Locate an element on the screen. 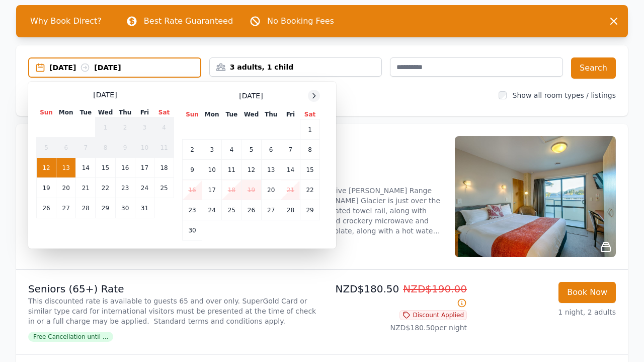 The width and height of the screenshot is (644, 362). p: NZD$180.50 per night is located at coordinates (397, 328).